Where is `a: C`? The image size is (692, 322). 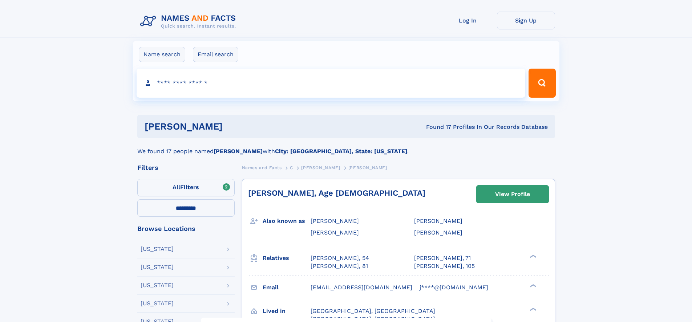
a: C is located at coordinates (291, 167).